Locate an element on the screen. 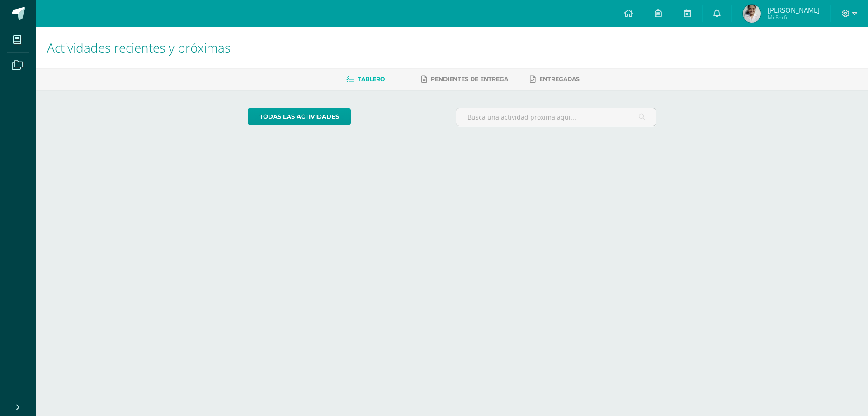 This screenshot has width=868, height=416. input: Busca una actividad próxima aquí... is located at coordinates (556, 116).